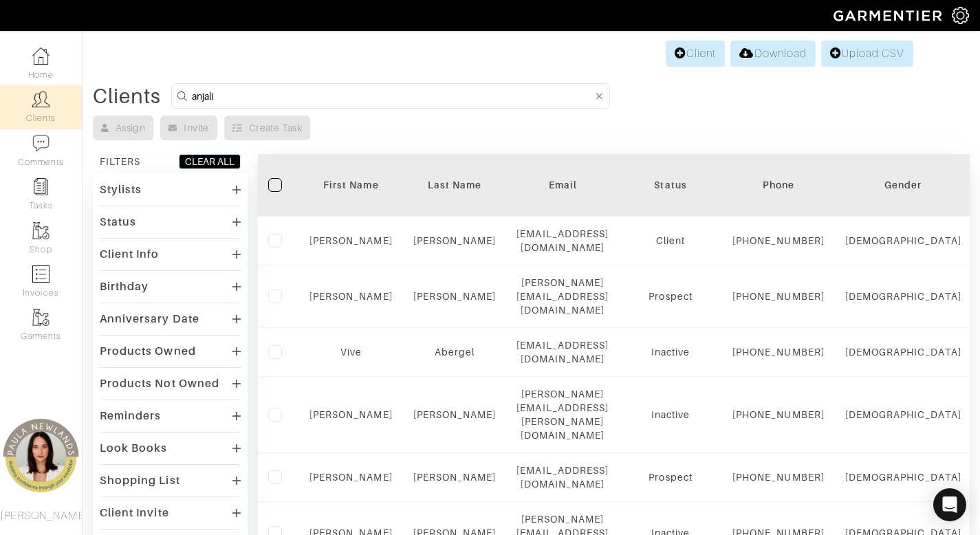  I want to click on a: Abergel, so click(454, 352).